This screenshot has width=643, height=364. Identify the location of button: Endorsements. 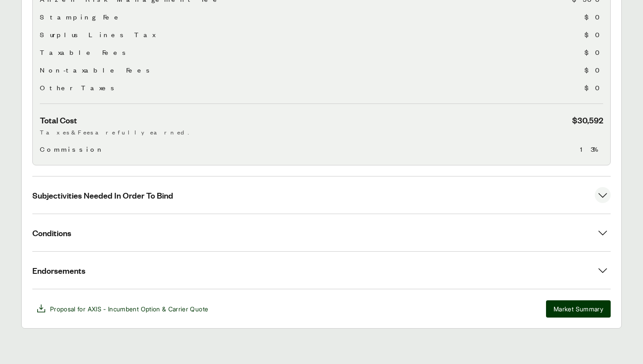
(321, 270).